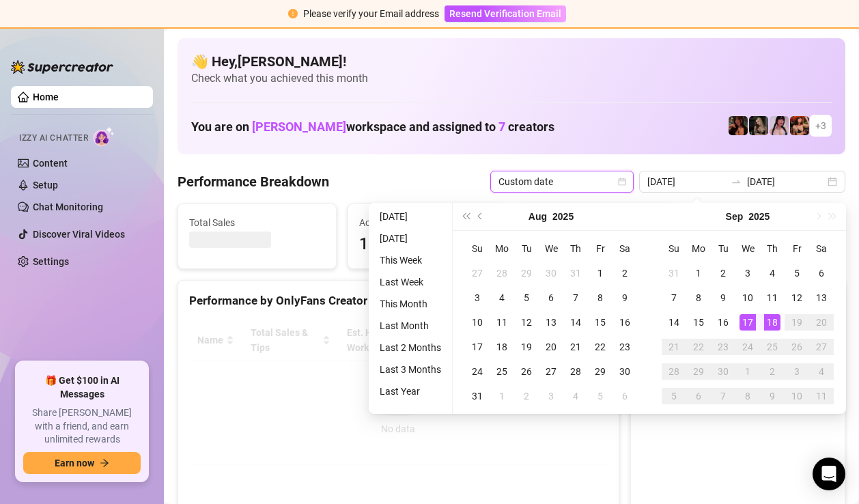 The image size is (859, 504). What do you see at coordinates (398, 300) in the screenshot?
I see `div: Performance by OnlyFans Creator` at bounding box center [398, 300].